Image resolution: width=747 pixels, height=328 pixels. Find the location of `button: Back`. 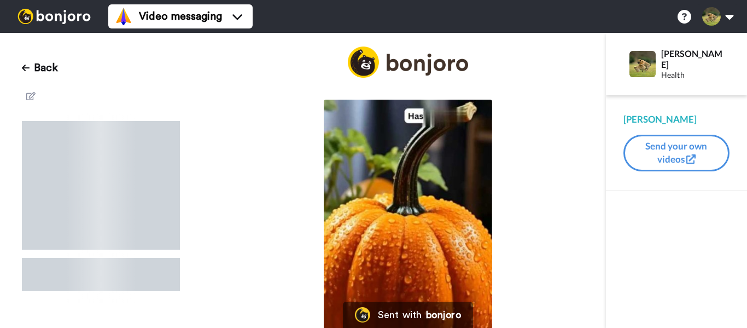

button: Back is located at coordinates (40, 68).